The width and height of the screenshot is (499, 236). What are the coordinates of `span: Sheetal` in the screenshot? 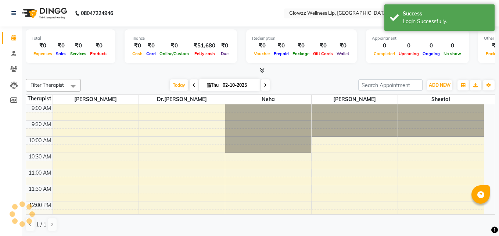 It's located at (441, 99).